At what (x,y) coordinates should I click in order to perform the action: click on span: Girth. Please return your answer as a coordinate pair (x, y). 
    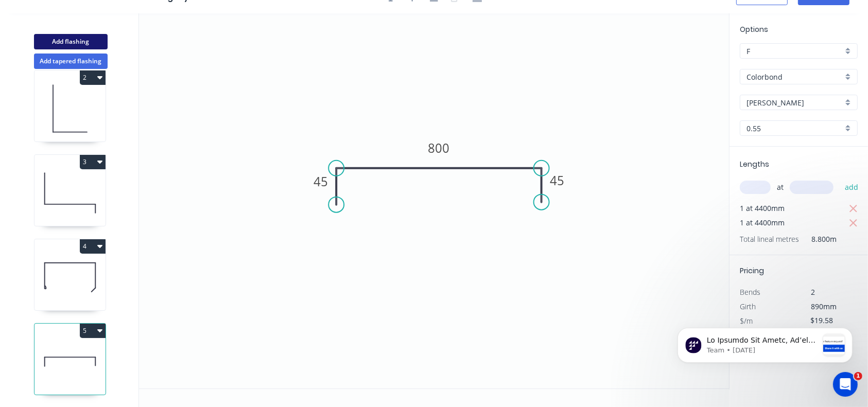
    Looking at the image, I should click on (747, 306).